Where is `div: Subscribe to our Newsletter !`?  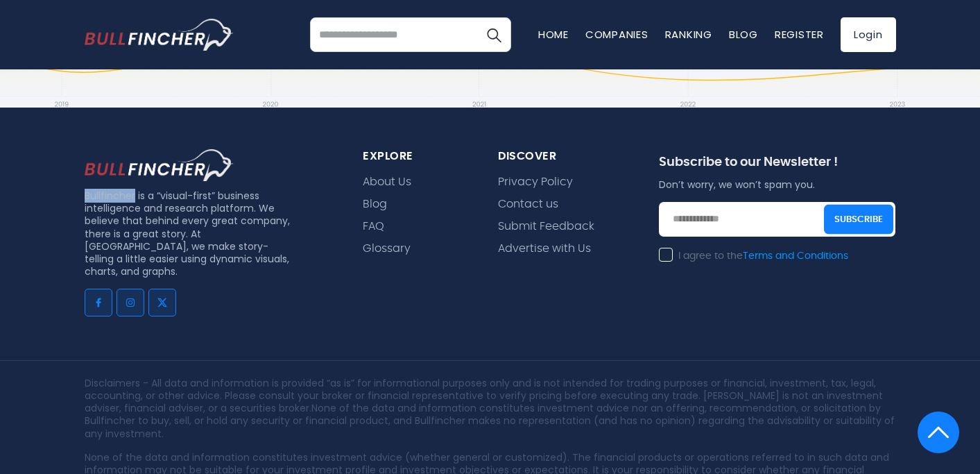
div: Subscribe to our Newsletter ! is located at coordinates (777, 166).